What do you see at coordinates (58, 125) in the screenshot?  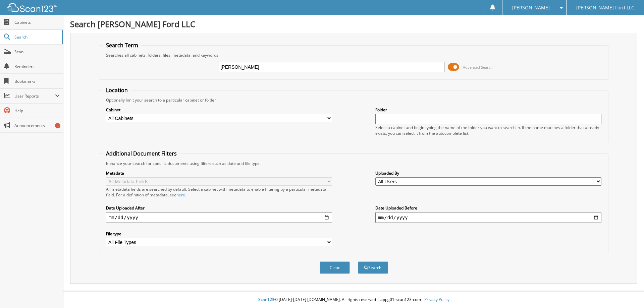 I see `div: 5` at bounding box center [58, 125].